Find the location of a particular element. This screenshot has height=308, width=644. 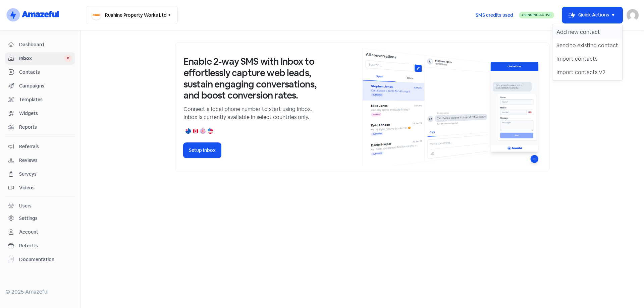

button: Setup Inbox is located at coordinates (202, 150).